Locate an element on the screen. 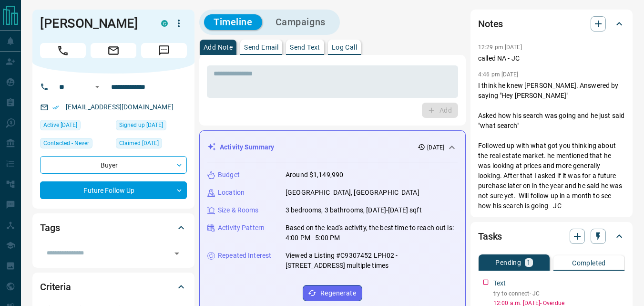 The image size is (644, 306). svg: Email Verified is located at coordinates (56, 107).